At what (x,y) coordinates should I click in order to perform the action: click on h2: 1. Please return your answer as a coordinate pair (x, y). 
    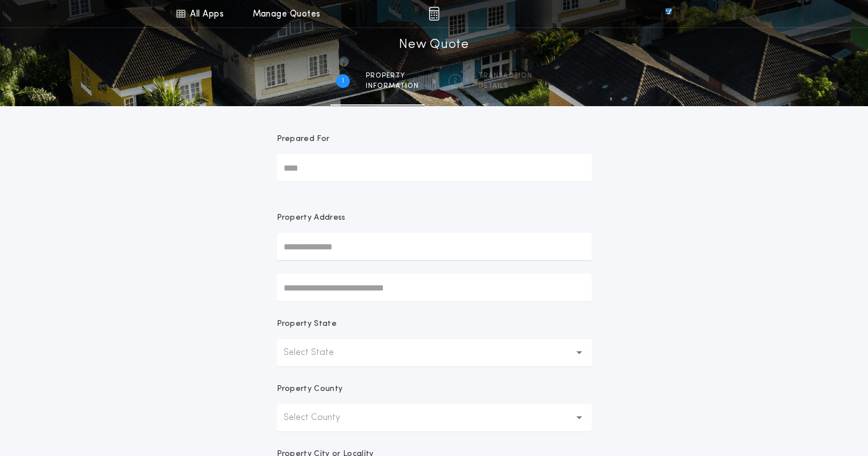
    Looking at the image, I should click on (343, 81).